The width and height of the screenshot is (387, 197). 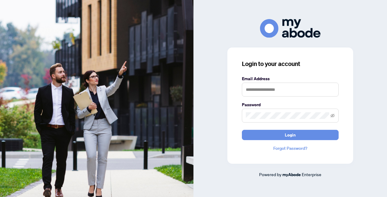 What do you see at coordinates (290, 64) in the screenshot?
I see `h3: Login to your account` at bounding box center [290, 64].